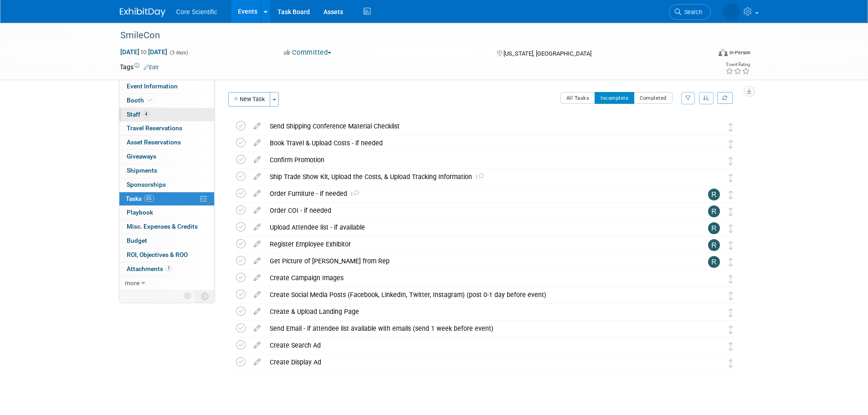  What do you see at coordinates (139, 67) in the screenshot?
I see `td: Tags` at bounding box center [139, 67].